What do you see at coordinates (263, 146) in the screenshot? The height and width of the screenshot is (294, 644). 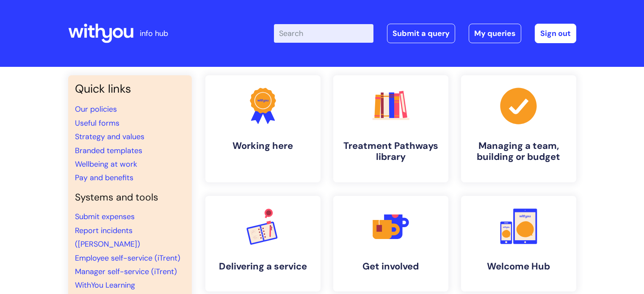 I see `h4: Working here` at bounding box center [263, 146].